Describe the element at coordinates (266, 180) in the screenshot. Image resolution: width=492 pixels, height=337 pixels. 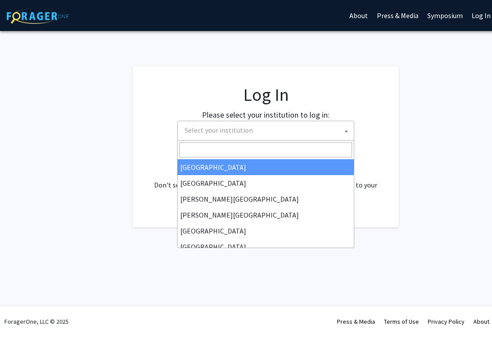
I see `div: No account? . Don't see your institution? about bringing ForagerOne to your institution.` at that location.